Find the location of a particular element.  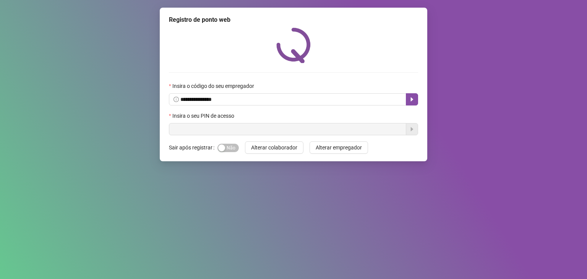

span: Alterar colaborador is located at coordinates (274, 147).